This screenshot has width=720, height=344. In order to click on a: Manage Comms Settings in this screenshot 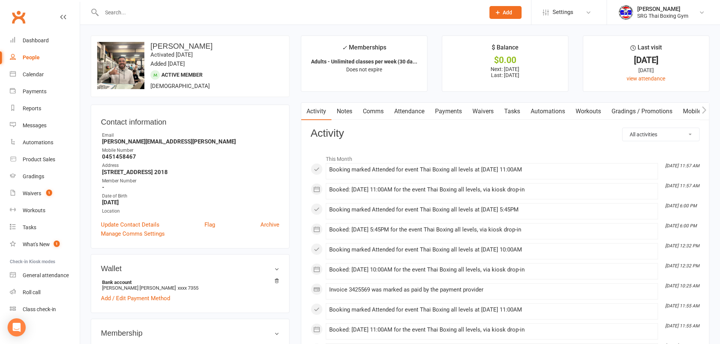, I will do `click(133, 234)`.